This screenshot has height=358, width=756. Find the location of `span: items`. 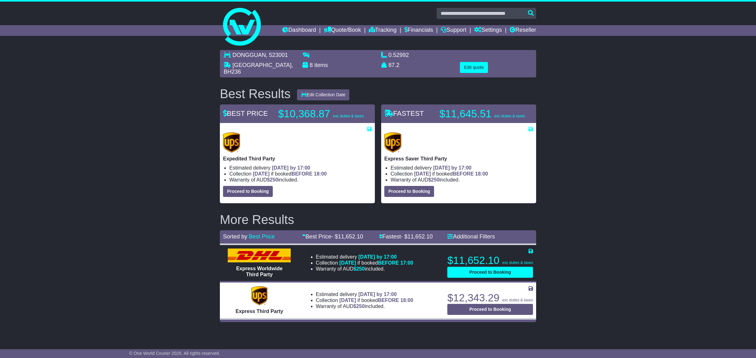

span: items is located at coordinates (321, 65).